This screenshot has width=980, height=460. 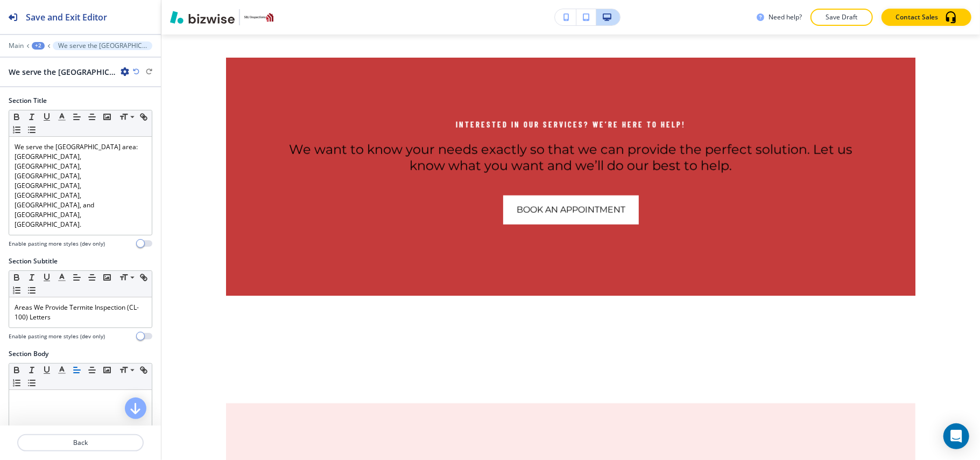 What do you see at coordinates (957, 437) in the screenshot?
I see `div: Open Intercom Messenger` at bounding box center [957, 437].